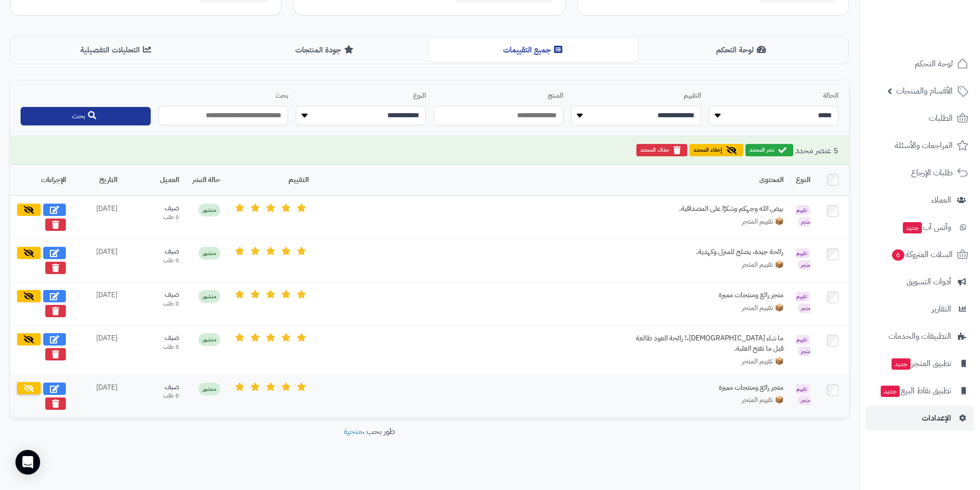 This screenshot has height=490, width=980. I want to click on label: المنتج, so click(498, 95).